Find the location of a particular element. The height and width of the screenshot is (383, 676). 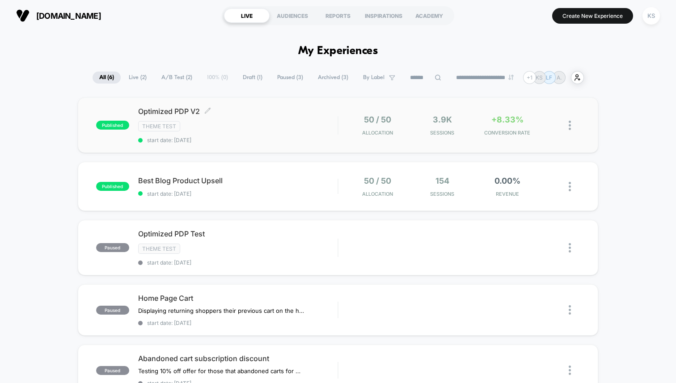

span: By Label is located at coordinates (374, 77).